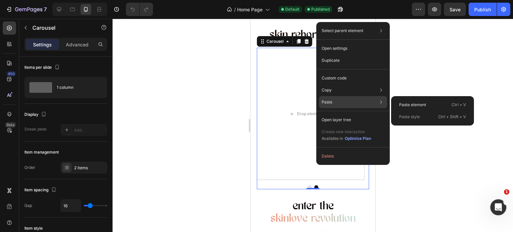 This screenshot has width=513, height=232. Describe the element at coordinates (77, 44) in the screenshot. I see `p: Advanced` at that location.